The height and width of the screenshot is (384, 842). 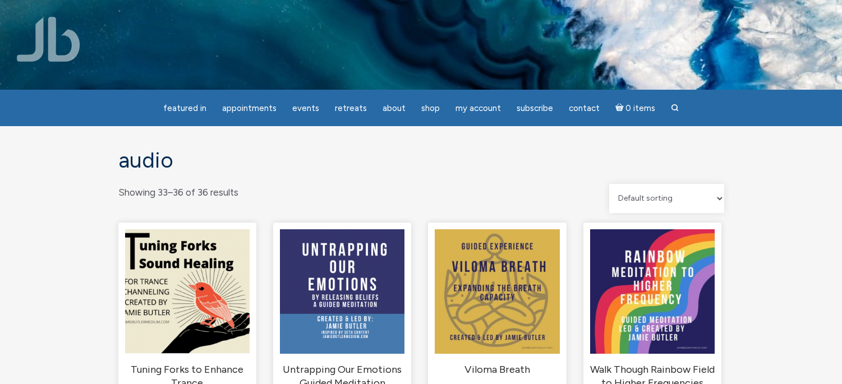 What do you see at coordinates (535, 108) in the screenshot?
I see `a: Subscribe` at bounding box center [535, 108].